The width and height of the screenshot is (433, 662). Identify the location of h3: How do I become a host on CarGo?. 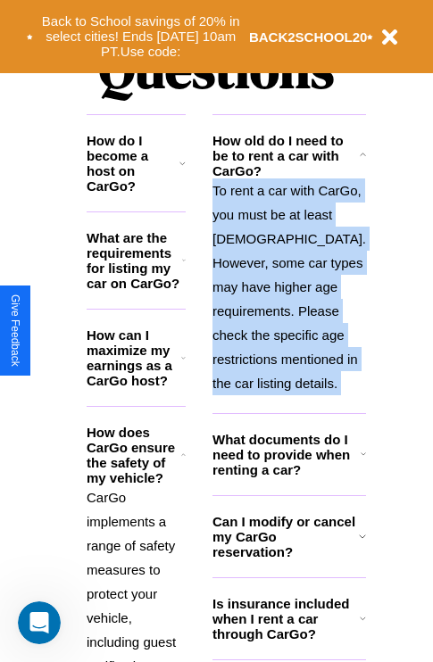
(133, 163).